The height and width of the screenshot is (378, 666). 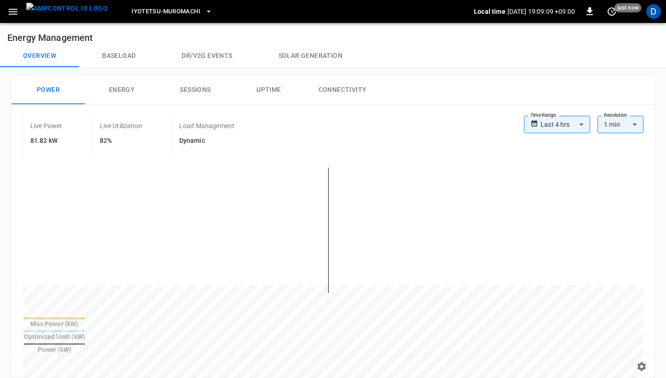 I want to click on h6: 82%, so click(x=121, y=141).